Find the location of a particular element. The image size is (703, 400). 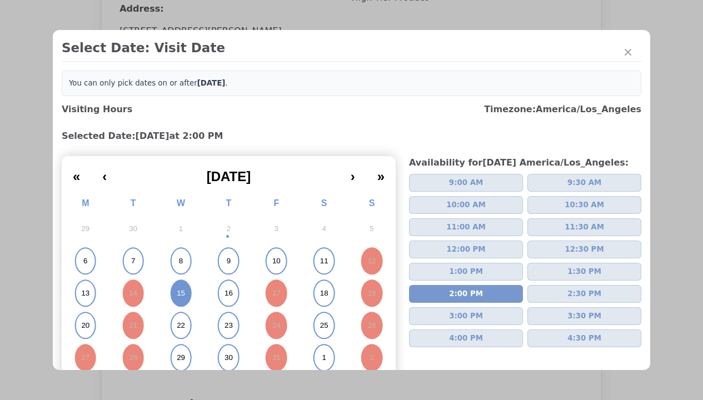

button: 2:30 PM is located at coordinates (584, 294).